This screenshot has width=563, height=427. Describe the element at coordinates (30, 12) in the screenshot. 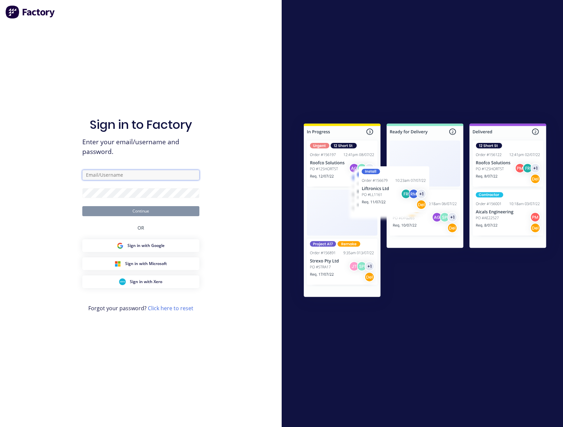

I see `img: Factory` at that location.